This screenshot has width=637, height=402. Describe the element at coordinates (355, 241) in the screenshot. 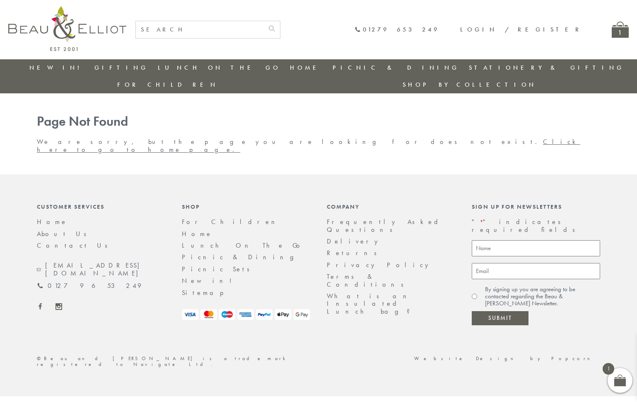

I see `a: Delivery` at that location.